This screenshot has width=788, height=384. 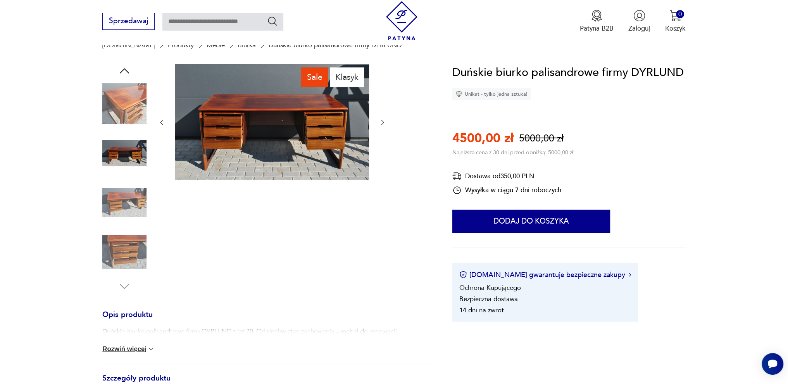 I want to click on img: Ikona koszyka, so click(x=675, y=16).